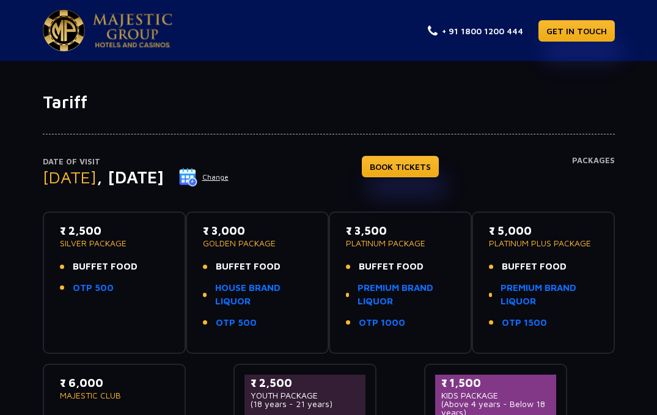  I want to click on p: MAJESTIC CLUB, so click(114, 396).